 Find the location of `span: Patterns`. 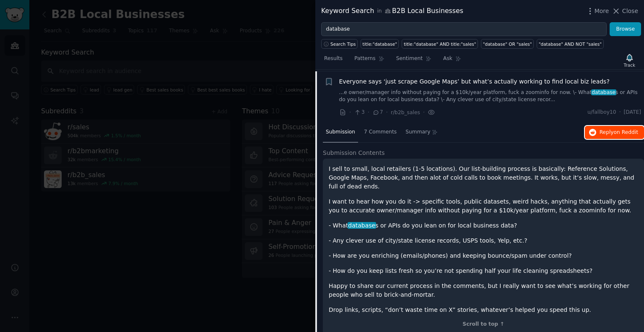

span: Patterns is located at coordinates (365, 59).